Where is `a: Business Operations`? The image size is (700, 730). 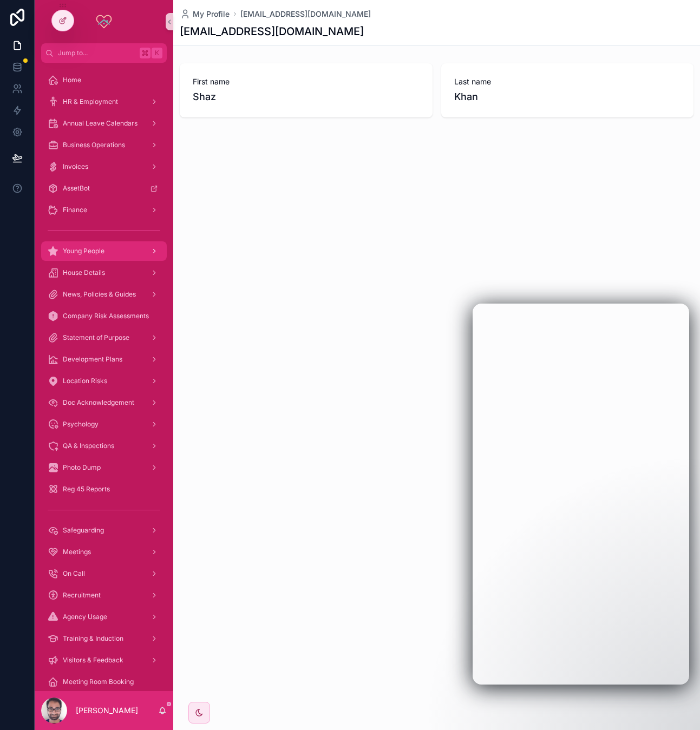
a: Business Operations is located at coordinates (104, 145).